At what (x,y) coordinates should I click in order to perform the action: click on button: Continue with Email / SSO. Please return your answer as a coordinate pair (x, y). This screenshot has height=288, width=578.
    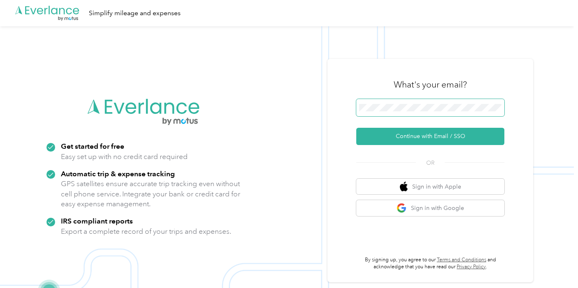
    Looking at the image, I should click on (430, 137).